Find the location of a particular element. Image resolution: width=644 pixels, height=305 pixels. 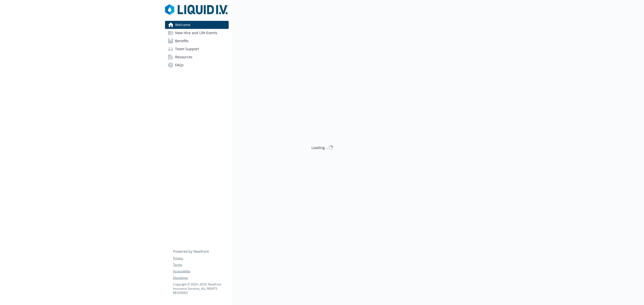

a: Welcome is located at coordinates (197, 25).